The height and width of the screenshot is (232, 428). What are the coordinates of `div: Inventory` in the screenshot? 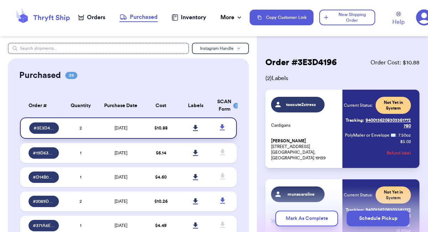 It's located at (189, 17).